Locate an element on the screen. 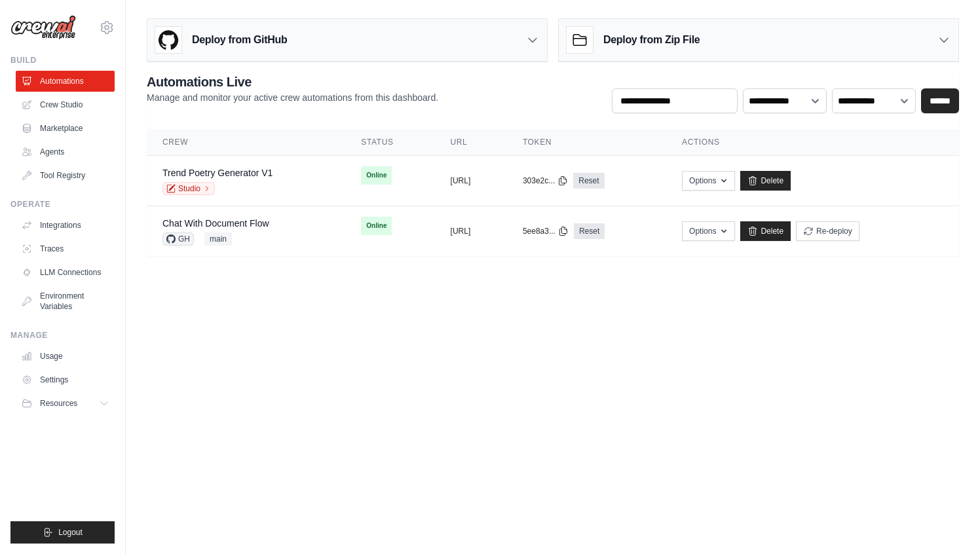  span: Resources is located at coordinates (58, 404).